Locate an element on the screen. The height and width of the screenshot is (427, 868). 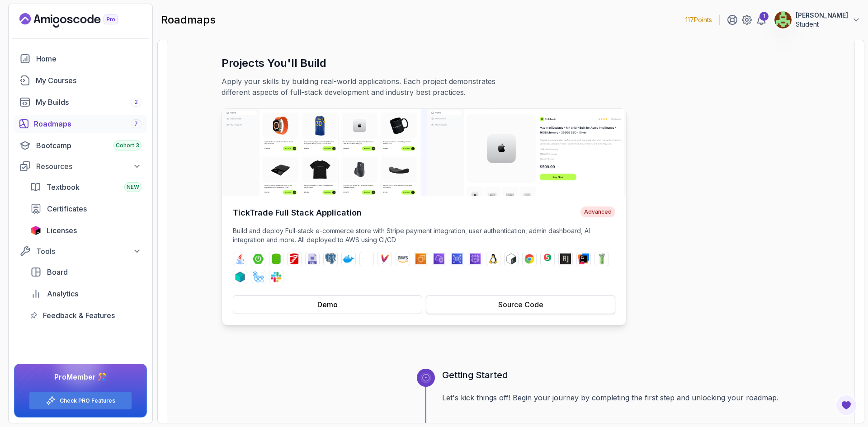
img: jib logo is located at coordinates (366, 259).